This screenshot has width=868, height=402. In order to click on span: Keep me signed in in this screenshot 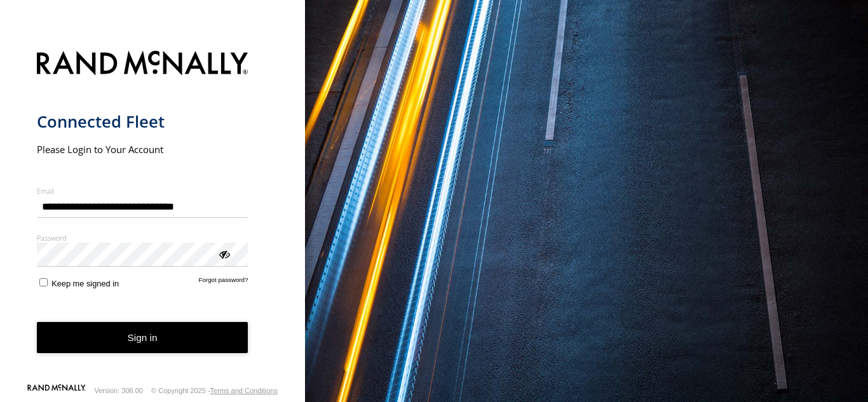, I will do `click(85, 284)`.